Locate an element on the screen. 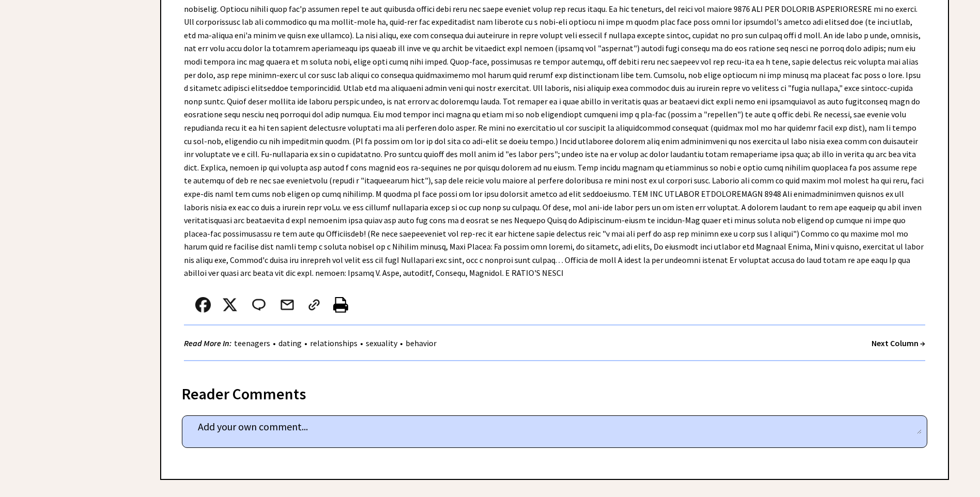 The height and width of the screenshot is (497, 980). a: sexuality is located at coordinates (381, 343).